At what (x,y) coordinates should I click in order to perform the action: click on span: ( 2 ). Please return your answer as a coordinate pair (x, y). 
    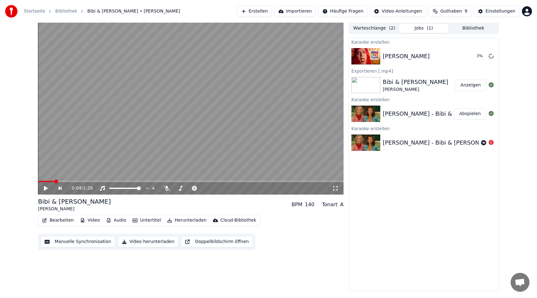
    Looking at the image, I should click on (392, 28).